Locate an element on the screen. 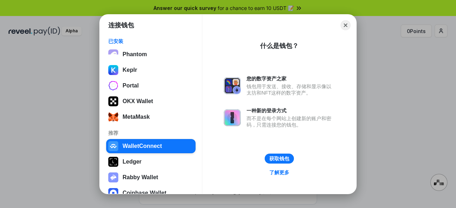 This screenshot has width=456, height=208. button: Keplr is located at coordinates (151, 70).